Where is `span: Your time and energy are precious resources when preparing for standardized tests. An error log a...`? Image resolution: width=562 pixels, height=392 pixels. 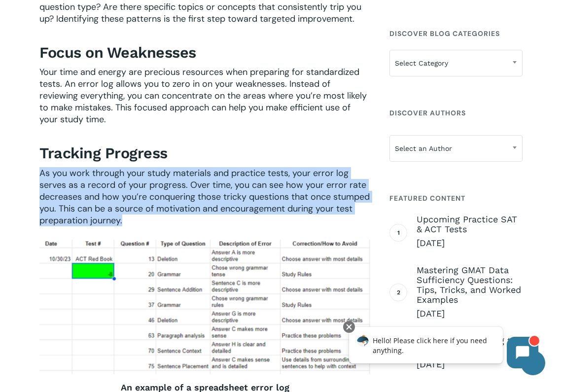
span: Your time and energy are precious resources when preparing for standardized tests. An error log a... is located at coordinates (203, 95).